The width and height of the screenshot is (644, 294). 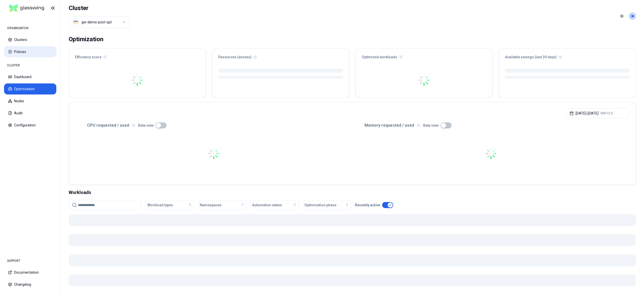 What do you see at coordinates (367, 205) in the screenshot?
I see `p: Recently active` at bounding box center [367, 205].